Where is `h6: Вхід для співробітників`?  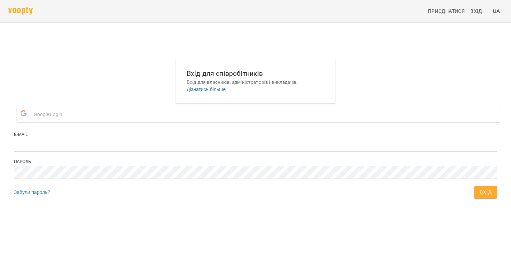 h6: Вхід для співробітників is located at coordinates (256, 73).